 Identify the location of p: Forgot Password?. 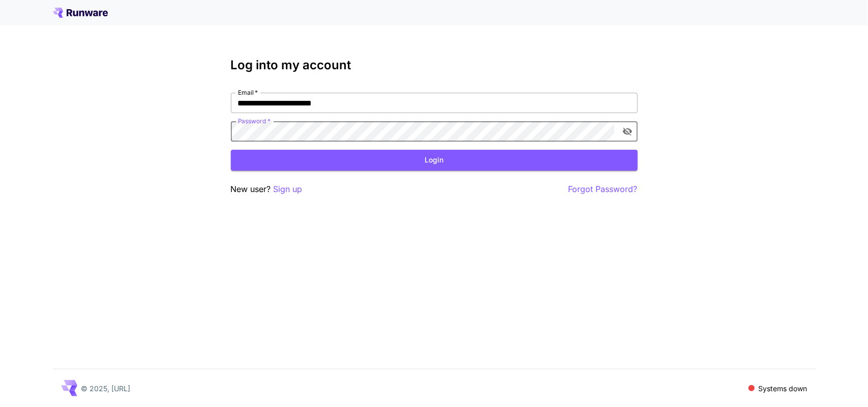
(603, 189).